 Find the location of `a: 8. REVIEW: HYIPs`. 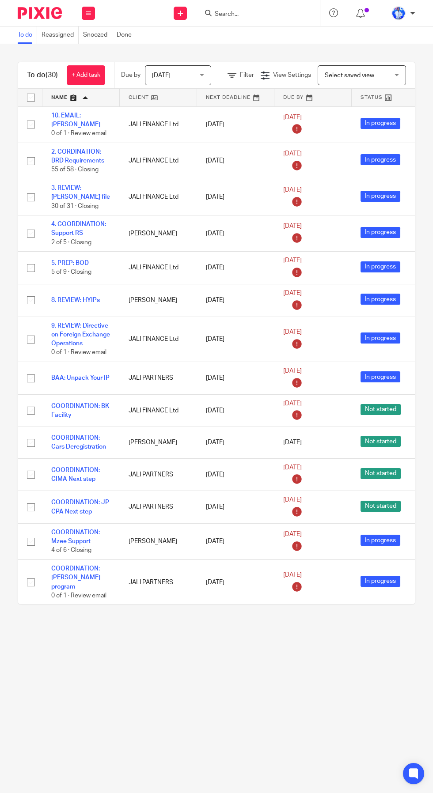

a: 8. REVIEW: HYIPs is located at coordinates (76, 300).